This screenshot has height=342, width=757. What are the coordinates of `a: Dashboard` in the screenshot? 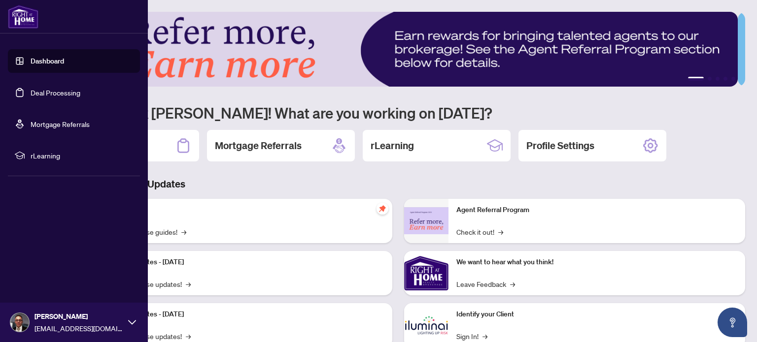 It's located at (47, 61).